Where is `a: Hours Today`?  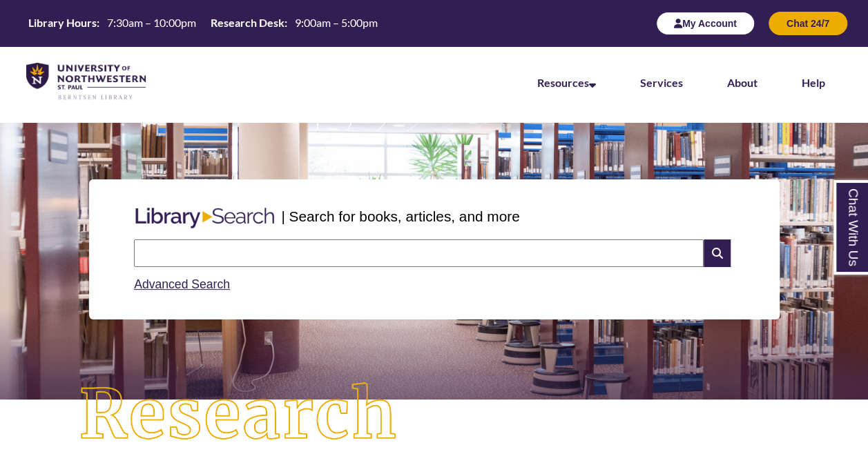
a: Hours Today is located at coordinates (203, 23).